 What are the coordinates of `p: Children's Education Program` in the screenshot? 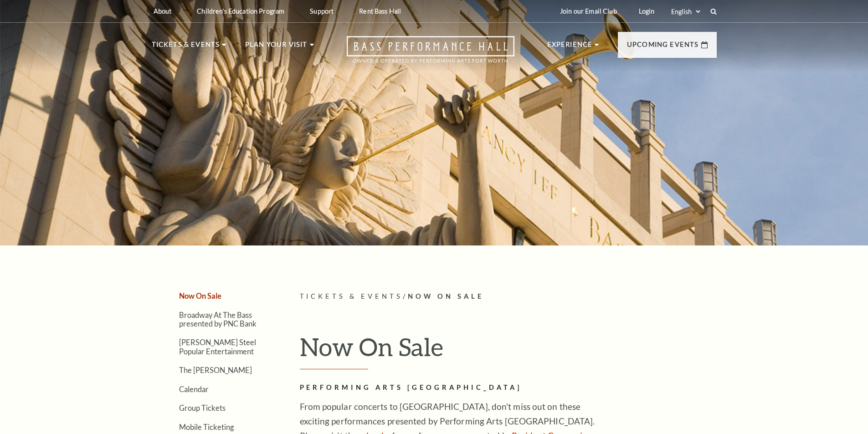 It's located at (240, 11).